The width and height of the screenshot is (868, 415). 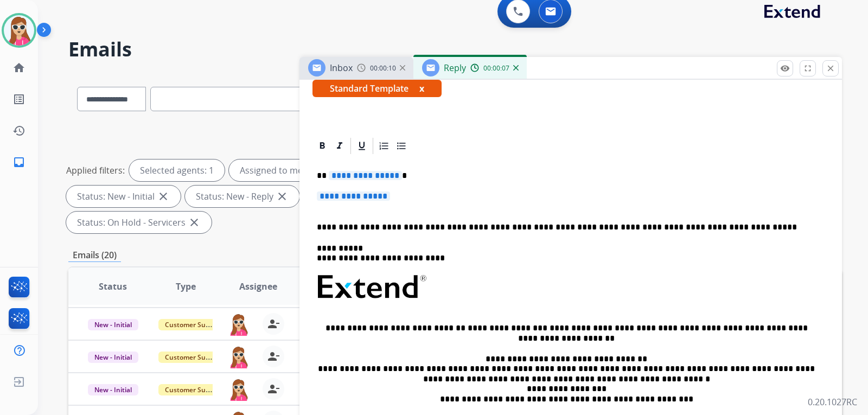 I want to click on span: 00:00:10, so click(x=383, y=69).